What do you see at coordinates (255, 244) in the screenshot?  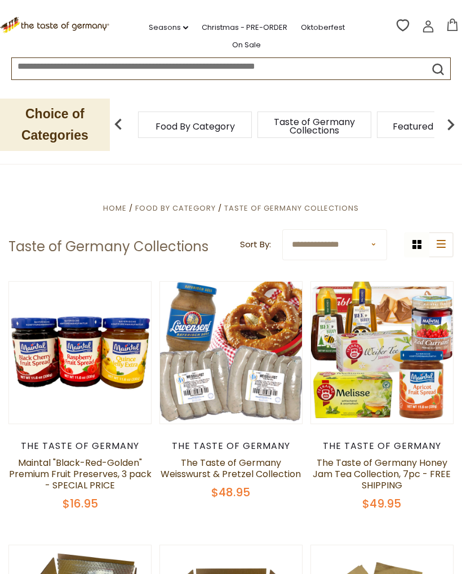 I see `label: Sort By:` at bounding box center [255, 244].